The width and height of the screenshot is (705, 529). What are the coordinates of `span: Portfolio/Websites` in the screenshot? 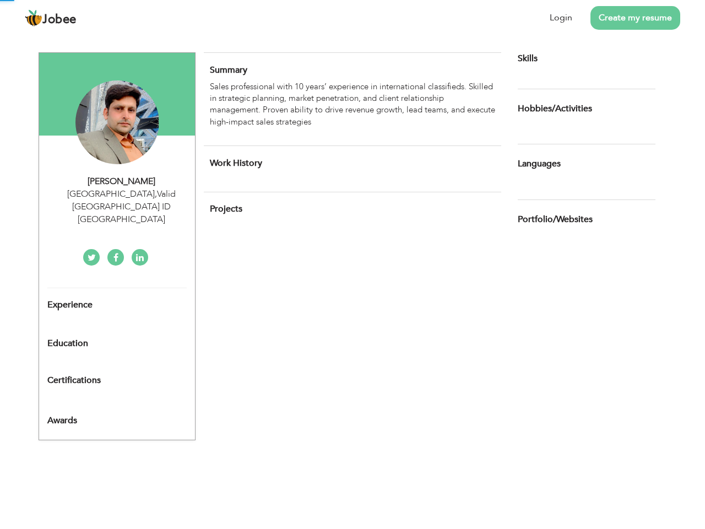 It's located at (556, 220).